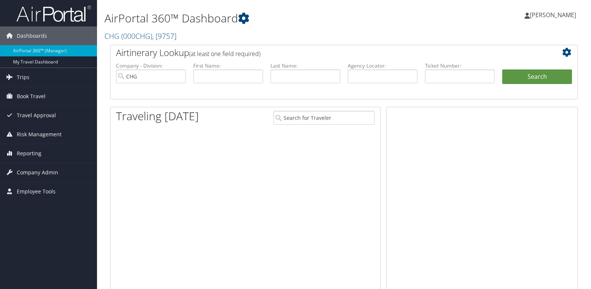 Image resolution: width=591 pixels, height=289 pixels. I want to click on label: Last Name:, so click(305, 66).